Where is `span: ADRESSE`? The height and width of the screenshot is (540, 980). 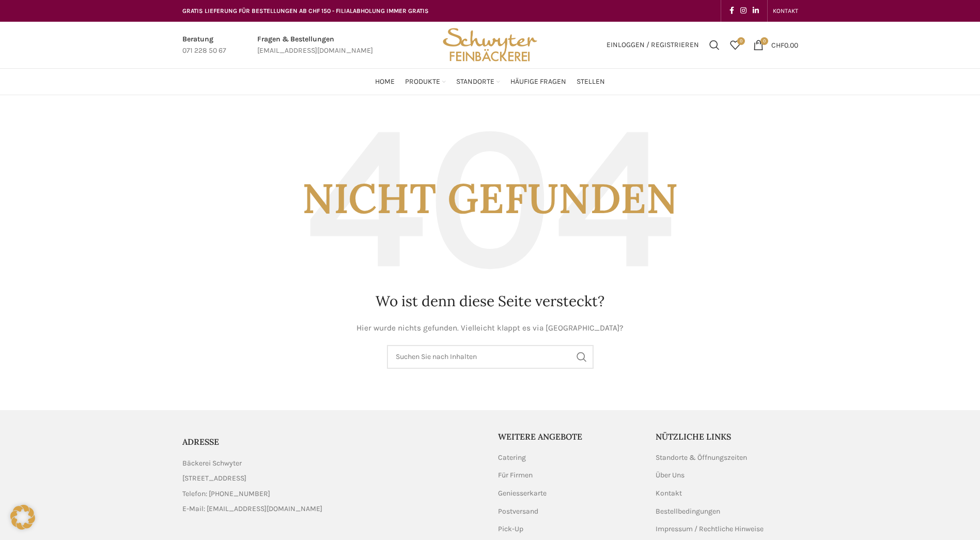
span: ADRESSE is located at coordinates (200, 442).